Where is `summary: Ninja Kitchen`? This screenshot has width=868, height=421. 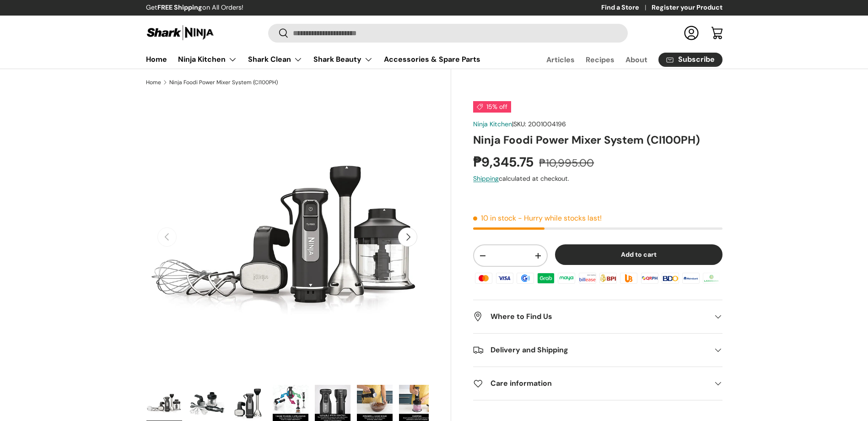
summary: Ninja Kitchen is located at coordinates (207, 60).